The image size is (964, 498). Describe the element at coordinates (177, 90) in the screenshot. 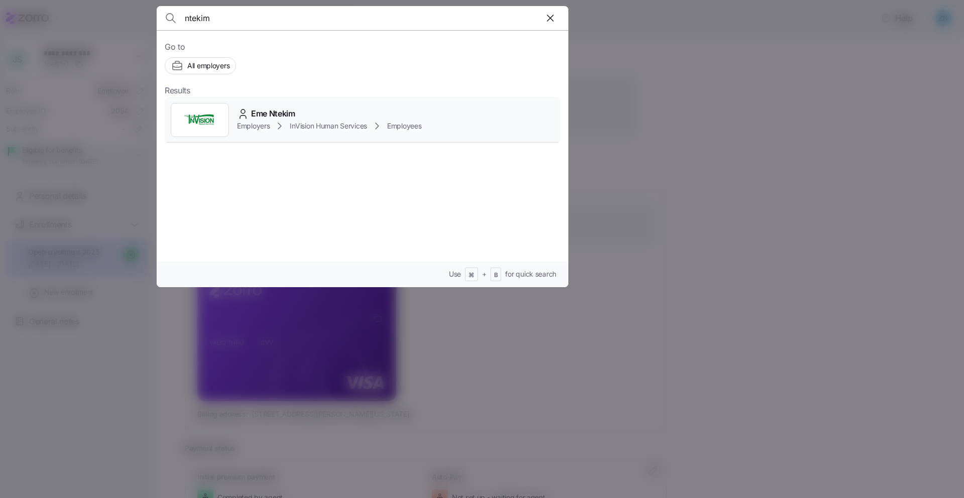

I see `span: Results` at that location.